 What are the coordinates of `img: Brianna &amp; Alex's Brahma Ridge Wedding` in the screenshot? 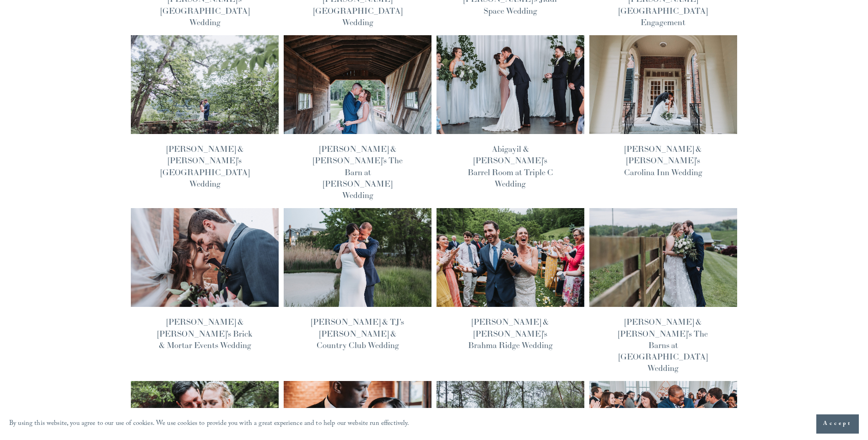 It's located at (510, 257).